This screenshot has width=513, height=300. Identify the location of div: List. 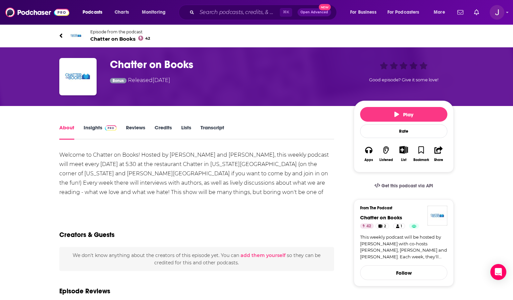
(403, 159).